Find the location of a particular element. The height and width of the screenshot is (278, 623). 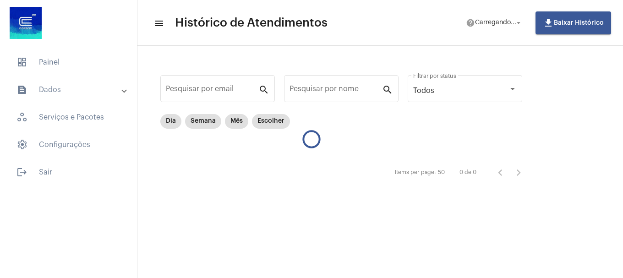

span: Serviços e Pacotes is located at coordinates (68, 117).